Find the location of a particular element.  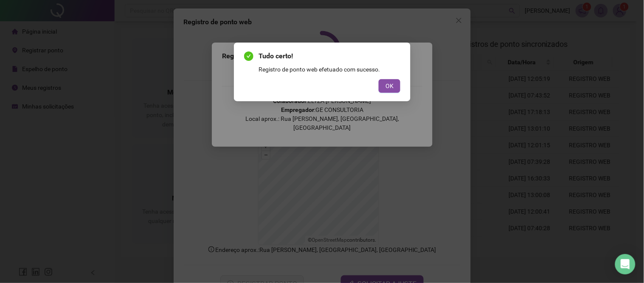

span: OK is located at coordinates (390, 86).